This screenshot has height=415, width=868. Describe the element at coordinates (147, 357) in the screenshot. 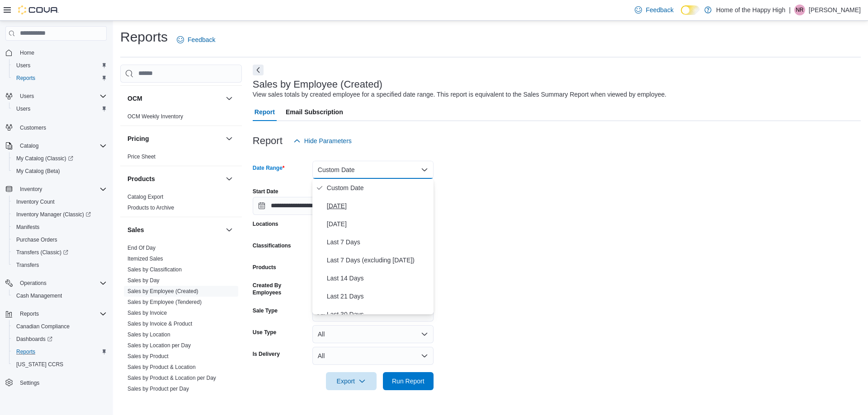

I see `span: Sales by Product` at that location.